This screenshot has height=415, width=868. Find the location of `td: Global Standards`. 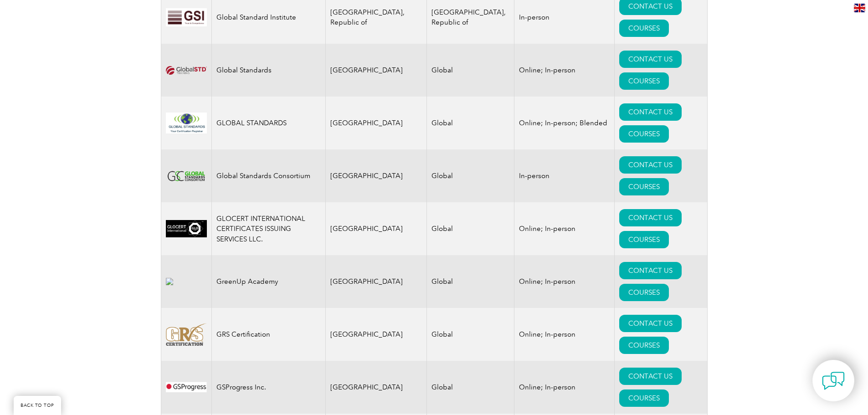

td: Global Standards is located at coordinates (269, 70).